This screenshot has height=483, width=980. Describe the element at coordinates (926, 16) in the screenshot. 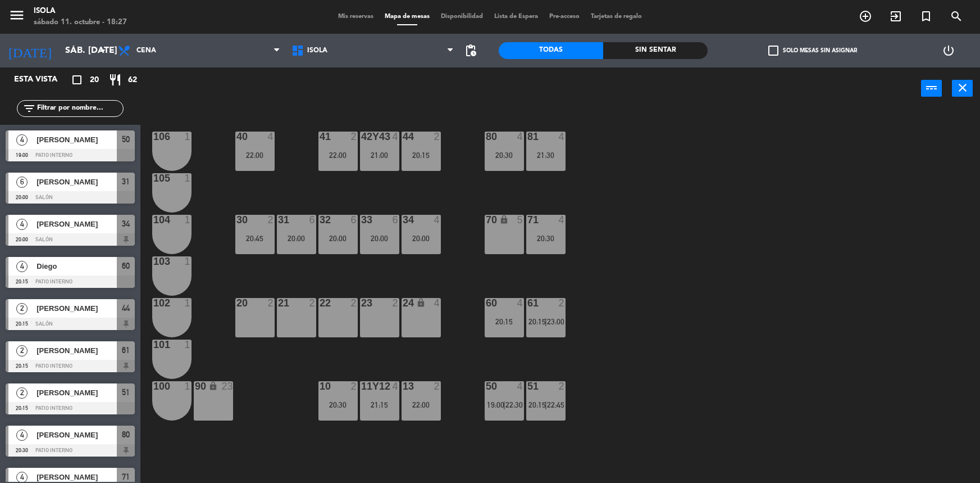

I see `i: turned_in_not` at that location.